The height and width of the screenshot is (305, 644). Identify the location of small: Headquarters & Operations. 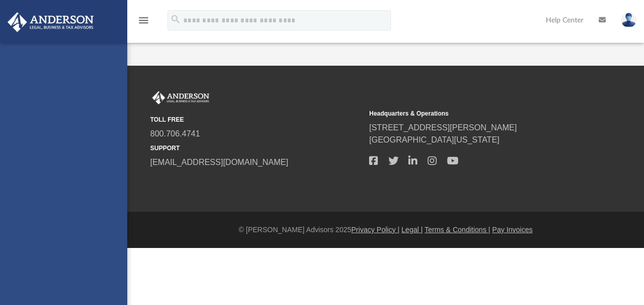
(475, 114).